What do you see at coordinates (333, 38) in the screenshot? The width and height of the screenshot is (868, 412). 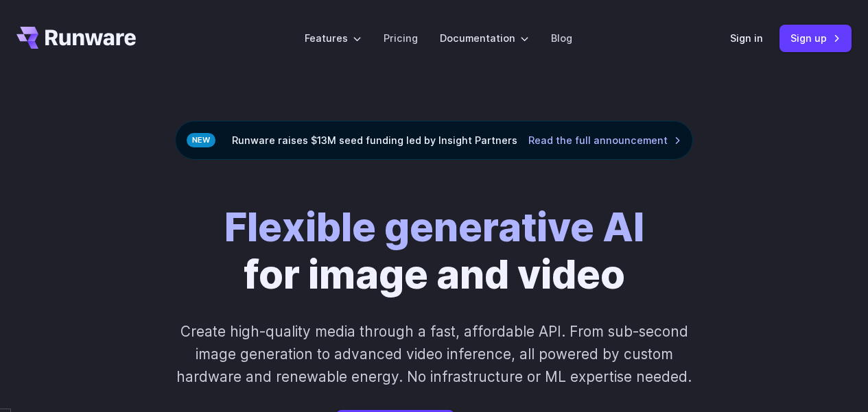 I see `label: Features` at bounding box center [333, 38].